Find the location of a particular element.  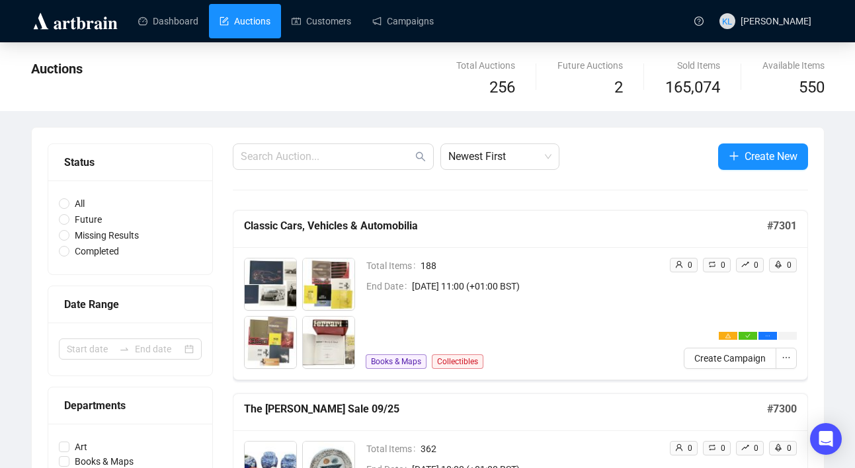

a: Dashboard is located at coordinates (168, 21).